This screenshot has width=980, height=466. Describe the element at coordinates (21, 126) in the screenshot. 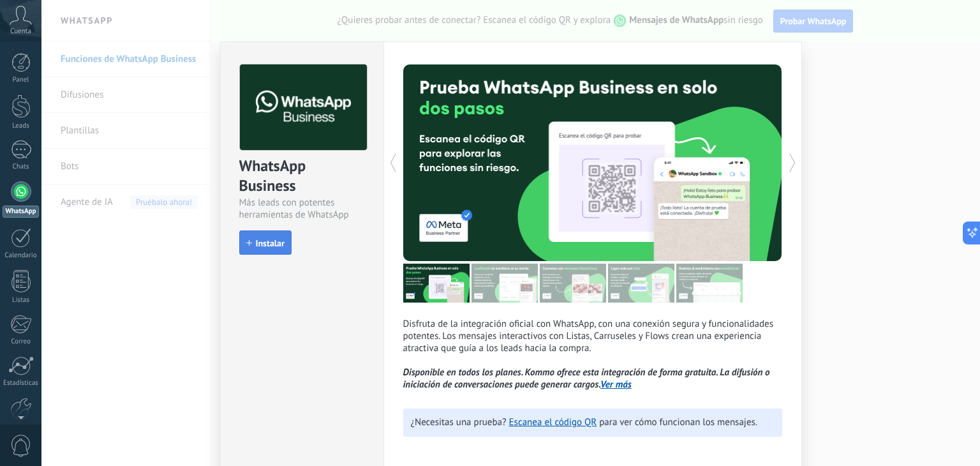

I see `div: Leads` at that location.